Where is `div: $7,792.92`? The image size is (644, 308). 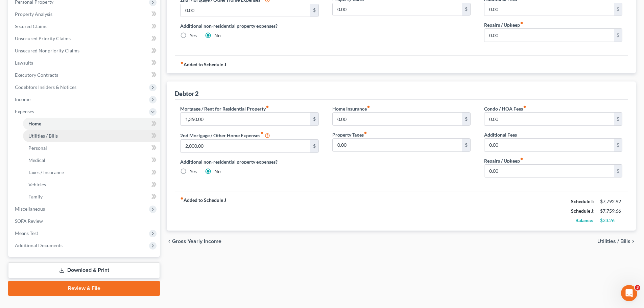 div: $7,792.92 is located at coordinates (611, 202).